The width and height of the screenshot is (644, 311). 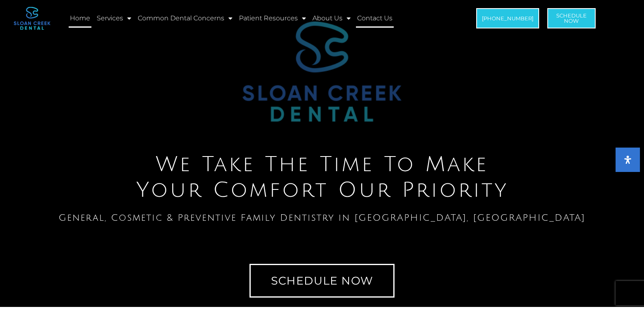 What do you see at coordinates (374, 18) in the screenshot?
I see `a: Contact Us` at bounding box center [374, 18].